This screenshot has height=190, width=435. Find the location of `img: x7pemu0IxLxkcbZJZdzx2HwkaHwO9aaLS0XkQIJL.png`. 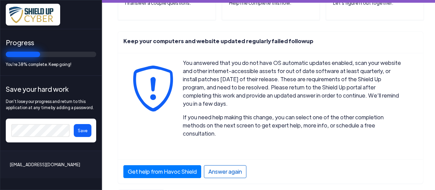

img: x7pemu0IxLxkcbZJZdzx2HwkaHwO9aaLS0XkQIJL.png is located at coordinates (33, 15).